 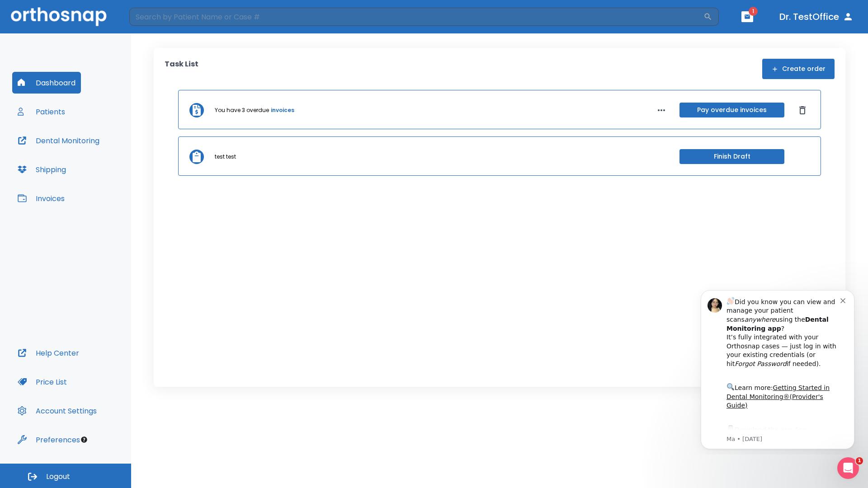 I want to click on a: Dental Monitoring, so click(x=58, y=141).